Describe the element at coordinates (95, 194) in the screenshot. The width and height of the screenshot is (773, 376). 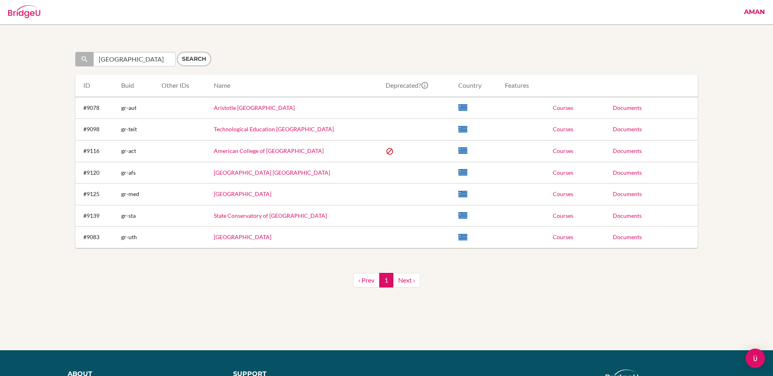
I see `td: #9125` at that location.